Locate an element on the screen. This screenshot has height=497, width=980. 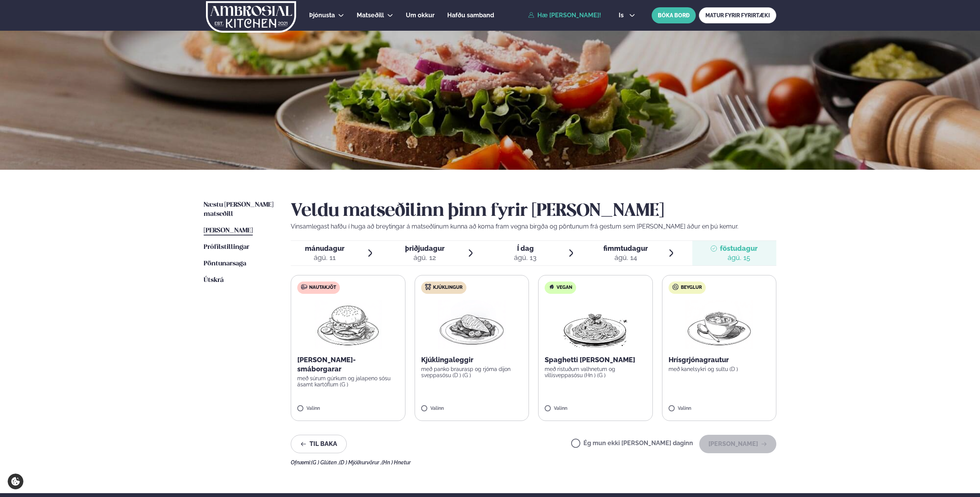
a: Um okkur is located at coordinates (420, 15).